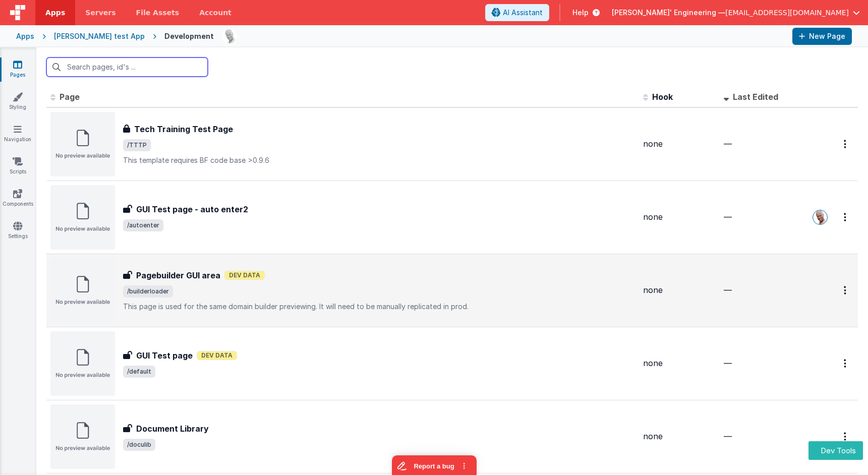 The image size is (868, 475). I want to click on div: Development, so click(189, 36).